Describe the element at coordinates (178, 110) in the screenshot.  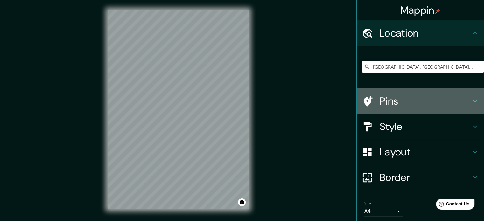
I see `canvas: Map` at that location.